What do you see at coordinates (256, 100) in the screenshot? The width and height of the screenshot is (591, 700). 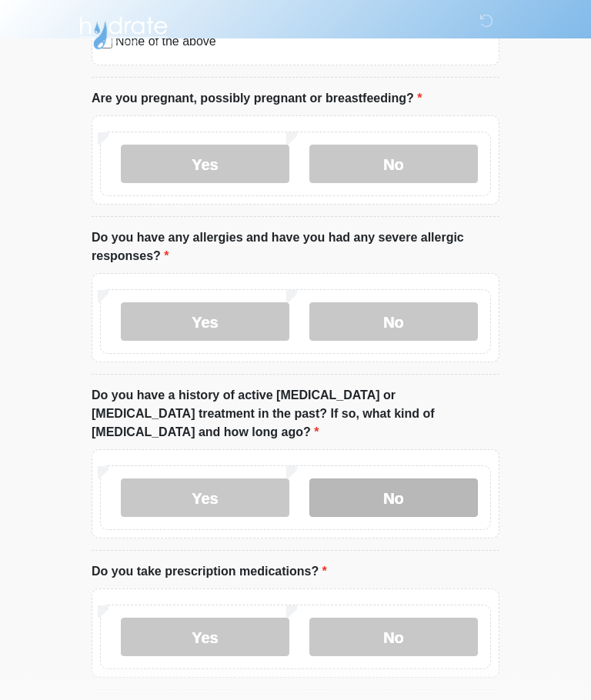 I see `label: Are you pregnant, possibly pregnant or breastfeeding?` at bounding box center [256, 100].